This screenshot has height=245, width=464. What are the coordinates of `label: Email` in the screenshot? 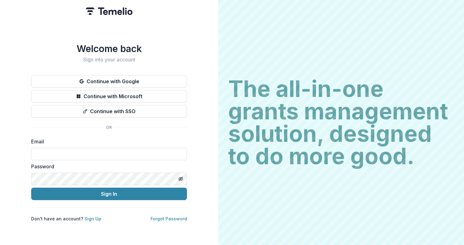 It's located at (107, 141).